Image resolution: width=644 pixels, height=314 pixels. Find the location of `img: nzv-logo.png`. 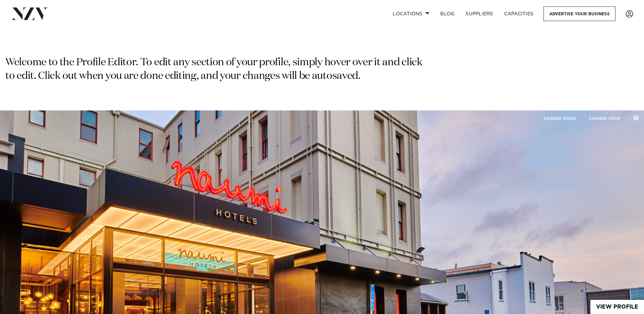

img: nzv-logo.png is located at coordinates (29, 14).